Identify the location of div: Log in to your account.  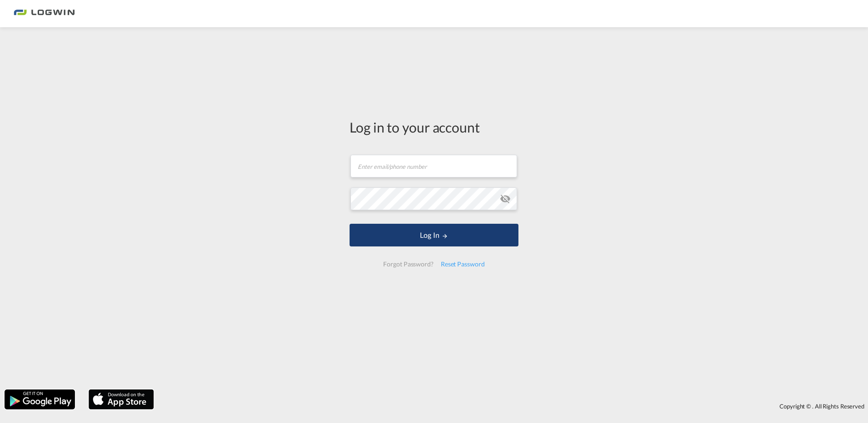
(434, 127).